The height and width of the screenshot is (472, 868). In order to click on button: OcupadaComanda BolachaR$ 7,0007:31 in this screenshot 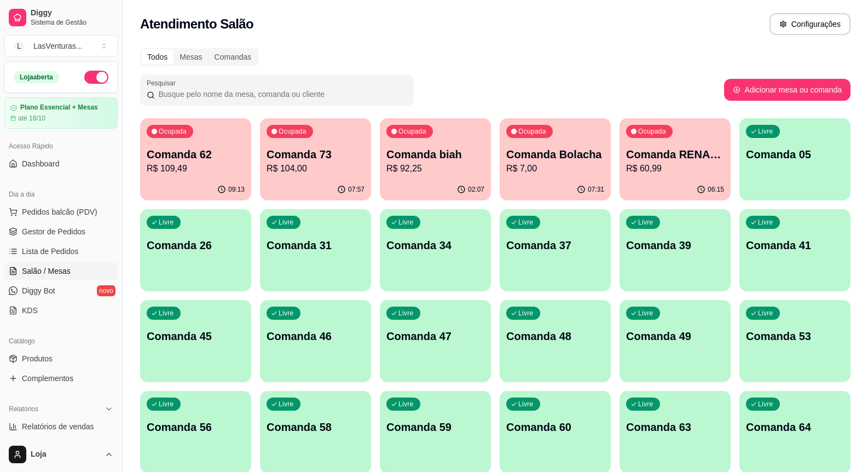, I will do `click(555, 159)`.